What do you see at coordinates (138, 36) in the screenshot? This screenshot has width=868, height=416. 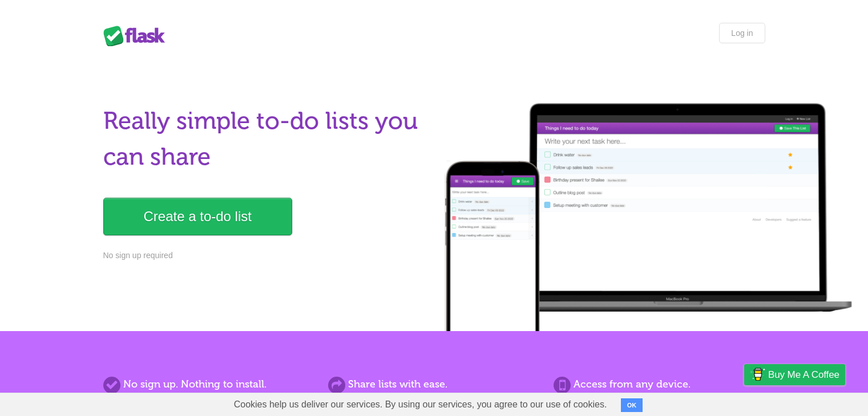 I see `div: Flask Lists` at bounding box center [138, 36].